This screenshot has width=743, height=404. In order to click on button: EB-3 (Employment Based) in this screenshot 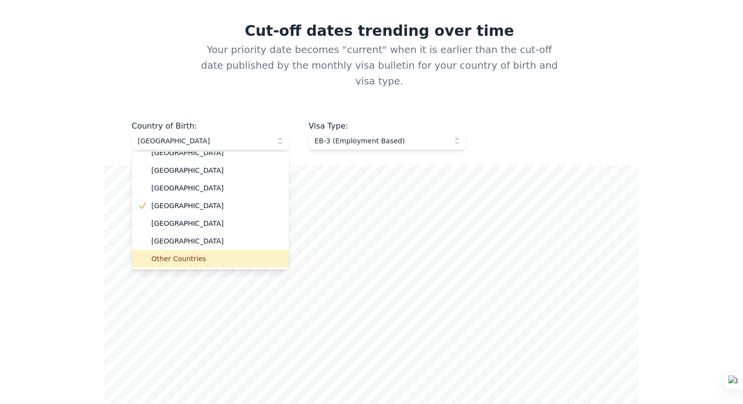, I will do `click(387, 141)`.